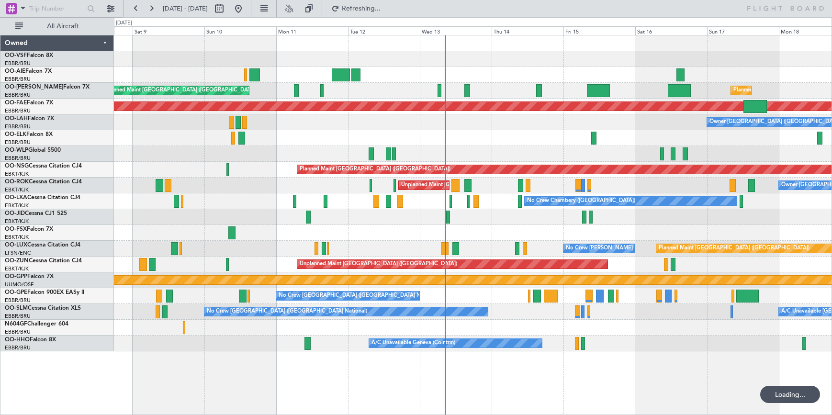 Image resolution: width=832 pixels, height=415 pixels. I want to click on span: OO-ZUN, so click(17, 261).